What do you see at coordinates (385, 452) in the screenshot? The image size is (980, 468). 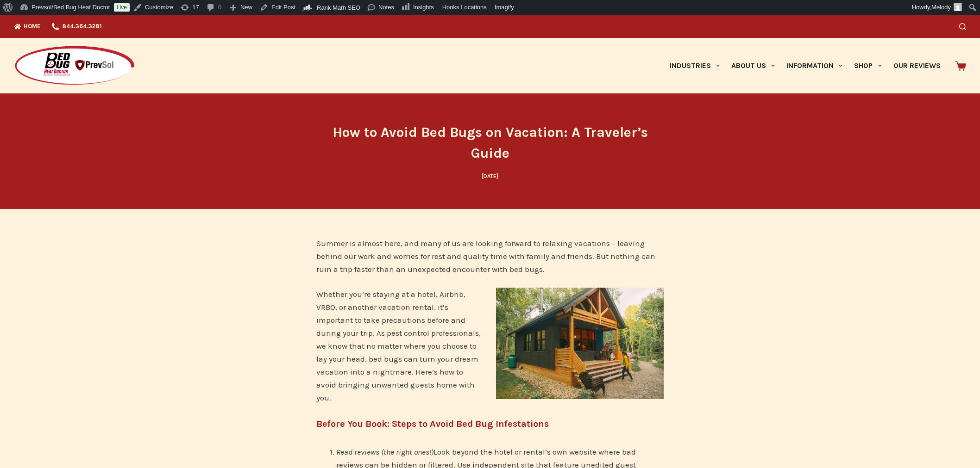 I see `em: Read reviews (the right ones!)` at bounding box center [385, 452].